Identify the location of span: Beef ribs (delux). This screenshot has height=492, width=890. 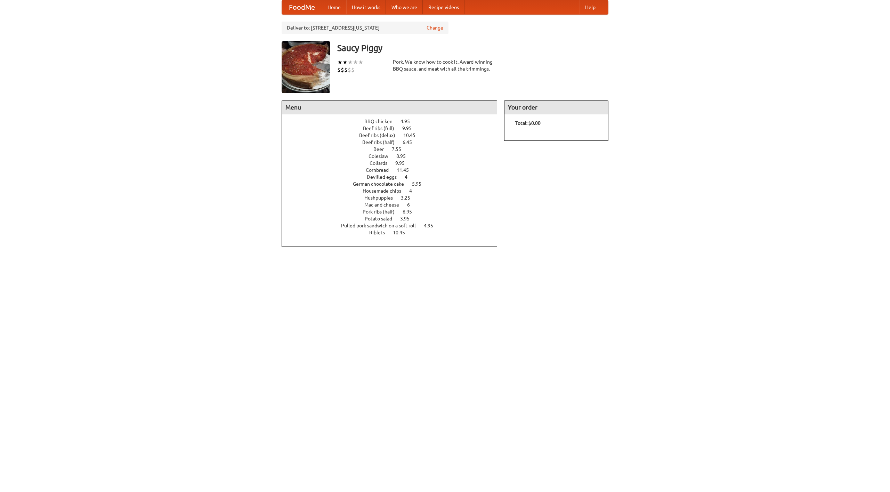
(381, 135).